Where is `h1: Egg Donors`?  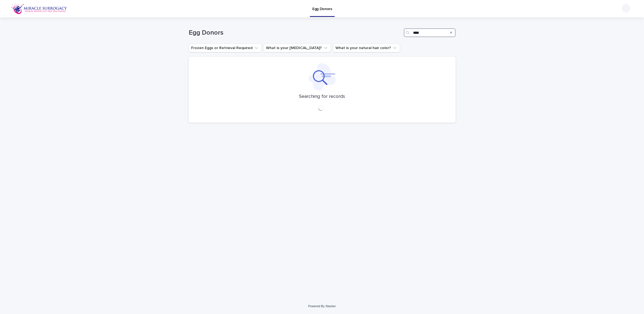 h1: Egg Donors is located at coordinates (295, 33).